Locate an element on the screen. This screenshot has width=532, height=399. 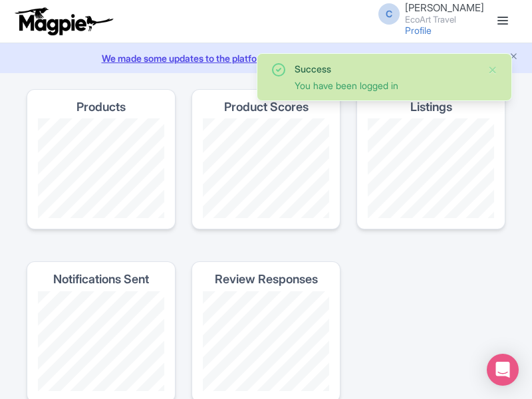
a: Profile is located at coordinates (418, 30).